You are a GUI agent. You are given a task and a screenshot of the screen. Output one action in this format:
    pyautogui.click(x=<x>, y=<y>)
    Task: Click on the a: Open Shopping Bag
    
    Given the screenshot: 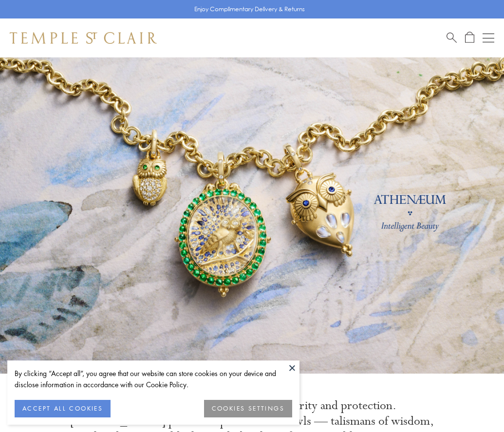 What is the action you would take?
    pyautogui.click(x=469, y=37)
    